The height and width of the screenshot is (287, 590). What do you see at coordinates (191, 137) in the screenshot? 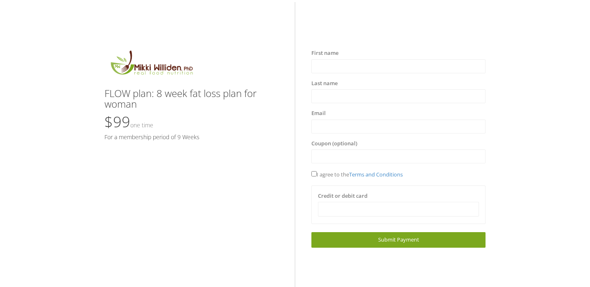
I see `h5: For a membership period of 9 Weeks` at bounding box center [191, 137].